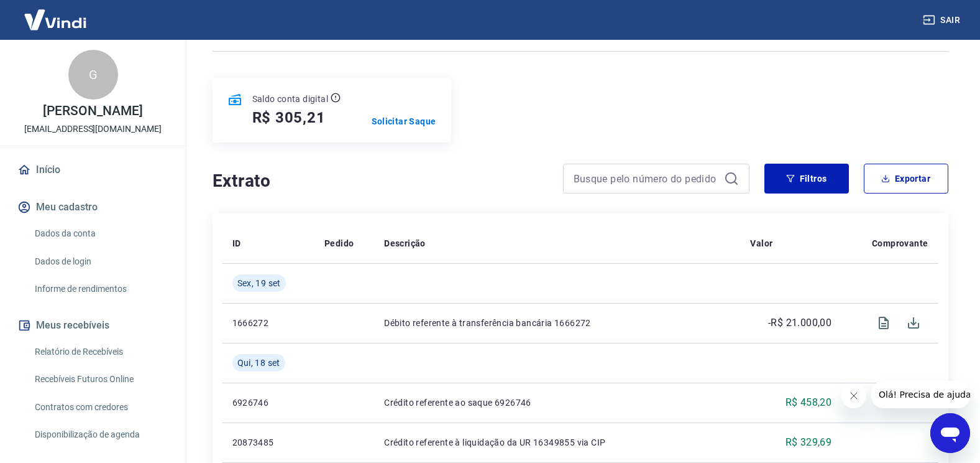 The image size is (980, 463). I want to click on p: Saldo conta digital, so click(290, 99).